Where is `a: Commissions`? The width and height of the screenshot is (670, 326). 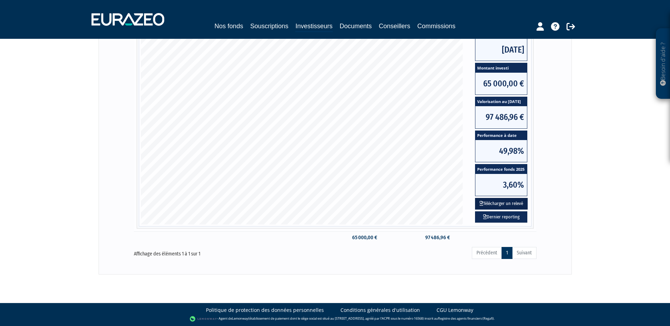
a: Commissions is located at coordinates (436, 26).